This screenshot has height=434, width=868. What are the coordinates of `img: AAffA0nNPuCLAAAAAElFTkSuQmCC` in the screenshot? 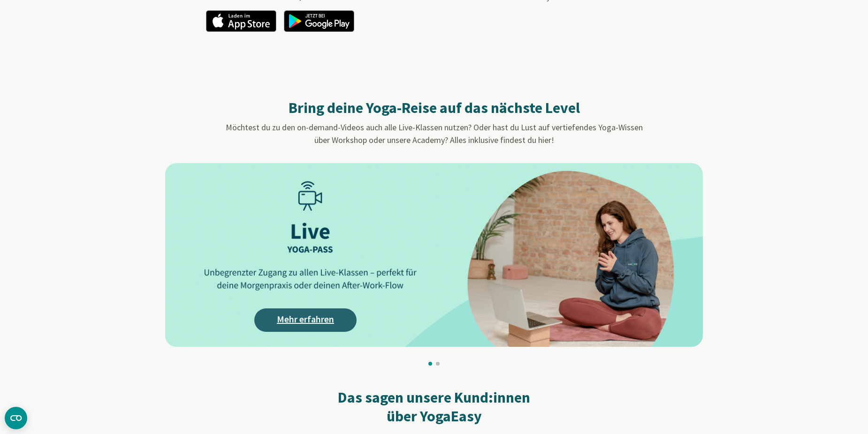 It's located at (434, 255).